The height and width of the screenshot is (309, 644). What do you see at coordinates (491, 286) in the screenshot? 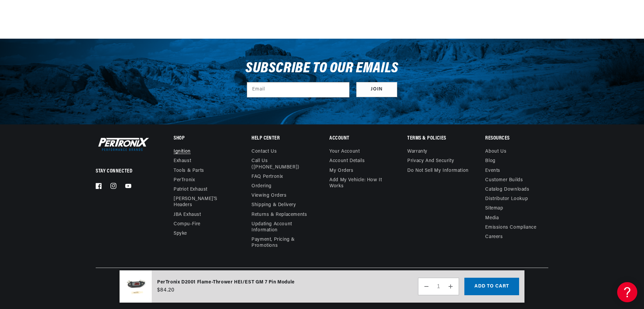
I see `button: Add to cart` at bounding box center [491, 286].